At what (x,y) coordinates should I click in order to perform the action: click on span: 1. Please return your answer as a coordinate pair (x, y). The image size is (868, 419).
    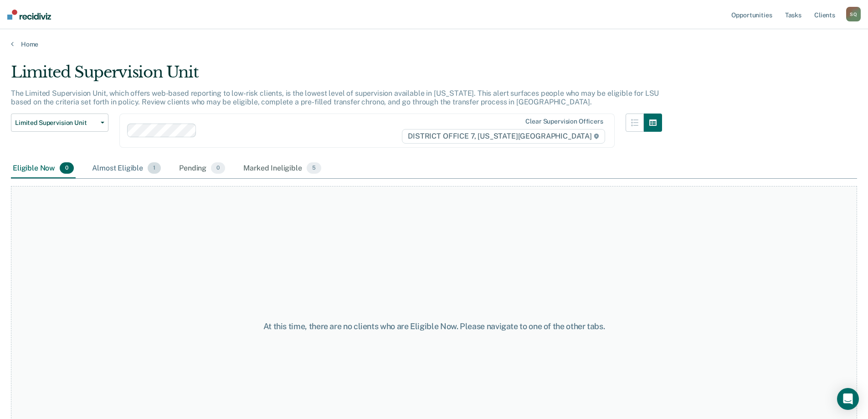
    Looking at the image, I should click on (154, 168).